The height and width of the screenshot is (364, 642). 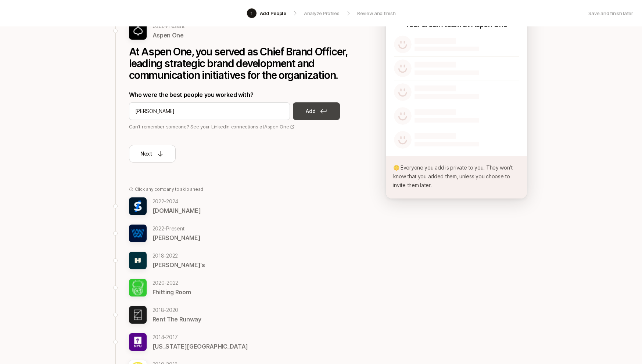 I want to click on p: 2014 - 2017, so click(x=201, y=337).